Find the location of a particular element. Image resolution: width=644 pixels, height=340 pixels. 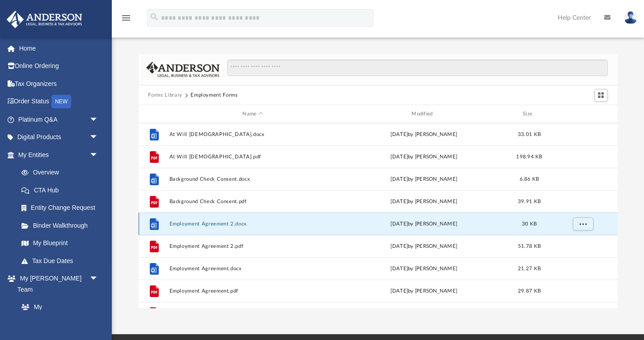

button: Background Check Consent.docx is located at coordinates (253, 179).